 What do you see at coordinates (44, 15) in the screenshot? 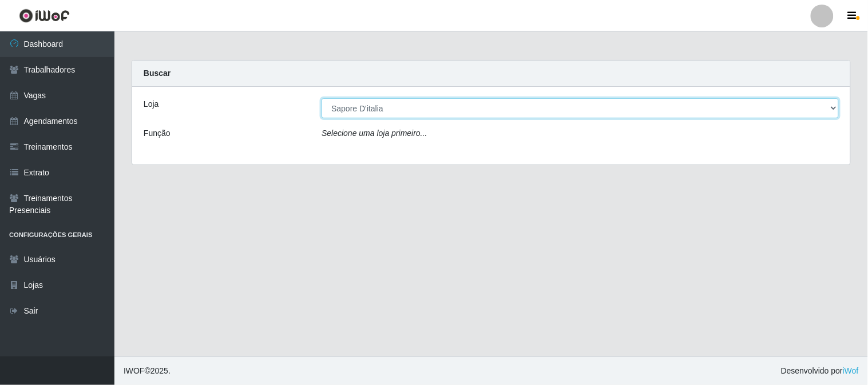
I see `img: CoreUI Logo` at bounding box center [44, 15].